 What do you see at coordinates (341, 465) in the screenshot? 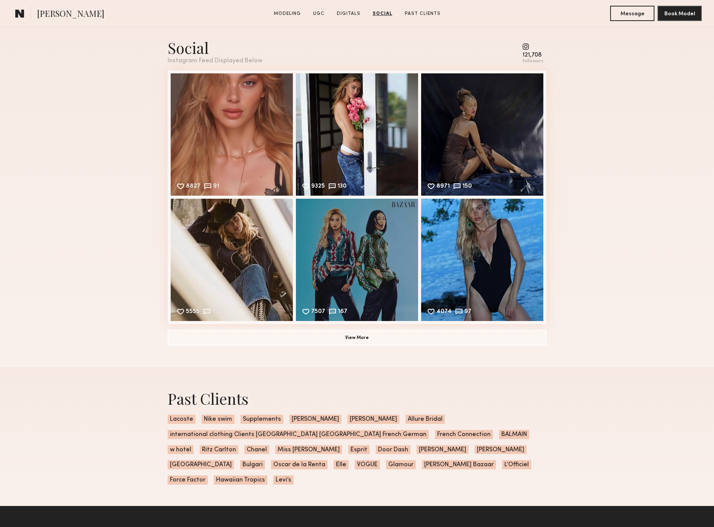
I see `span: Elle` at bounding box center [341, 465].